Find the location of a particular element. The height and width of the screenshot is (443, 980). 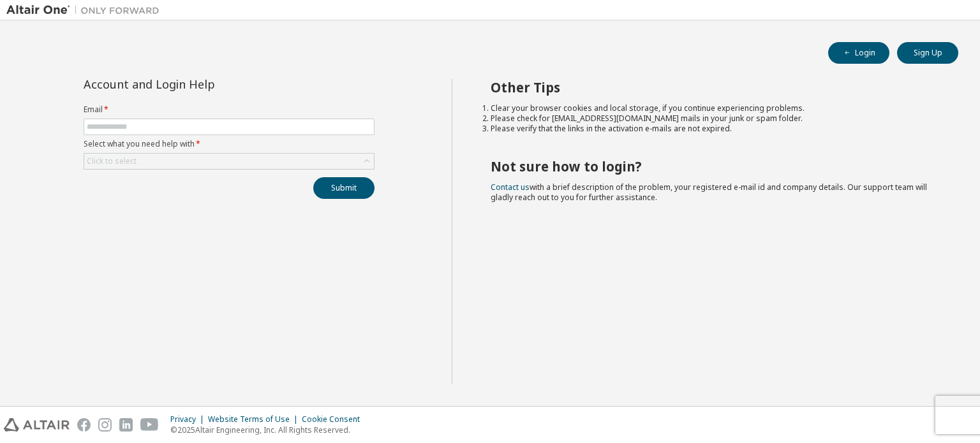

h2: Not sure how to login? is located at coordinates (714, 167).